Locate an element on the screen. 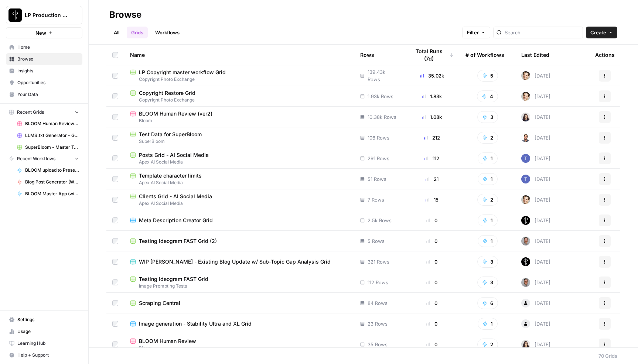 Image resolution: width=638 pixels, height=364 pixels. a: Settings is located at coordinates (44, 320).